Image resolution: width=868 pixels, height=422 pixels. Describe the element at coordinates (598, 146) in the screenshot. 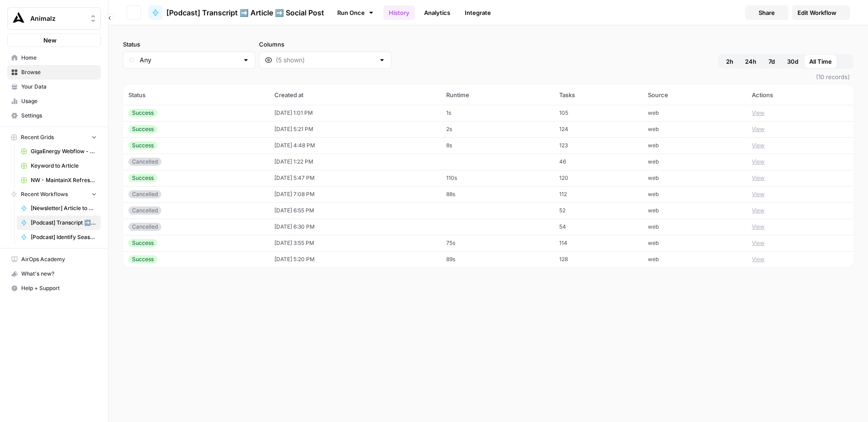

I see `td: 123` at that location.